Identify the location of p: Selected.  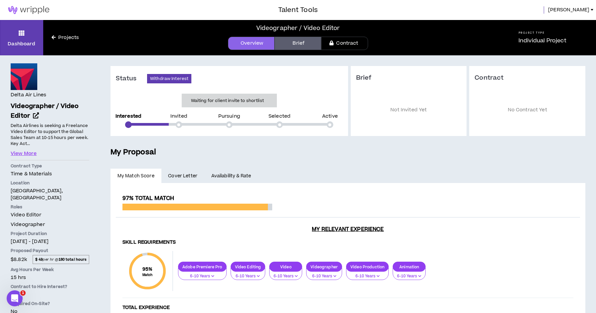
(280, 116).